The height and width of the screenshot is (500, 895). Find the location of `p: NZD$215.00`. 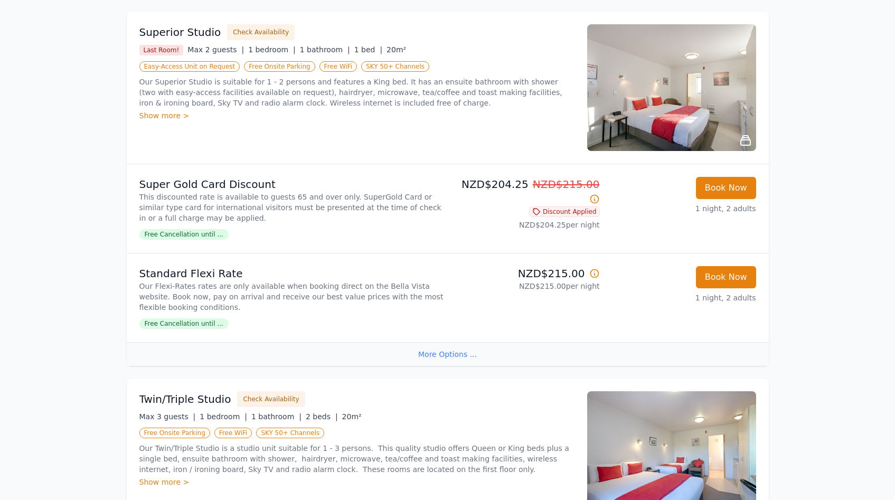

p: NZD$215.00 is located at coordinates (526, 274).